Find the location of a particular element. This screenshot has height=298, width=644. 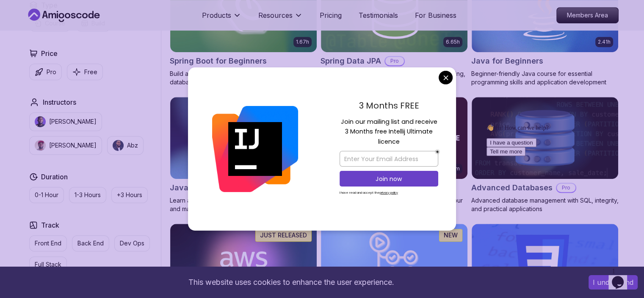

p: 2.41h is located at coordinates (605, 42).